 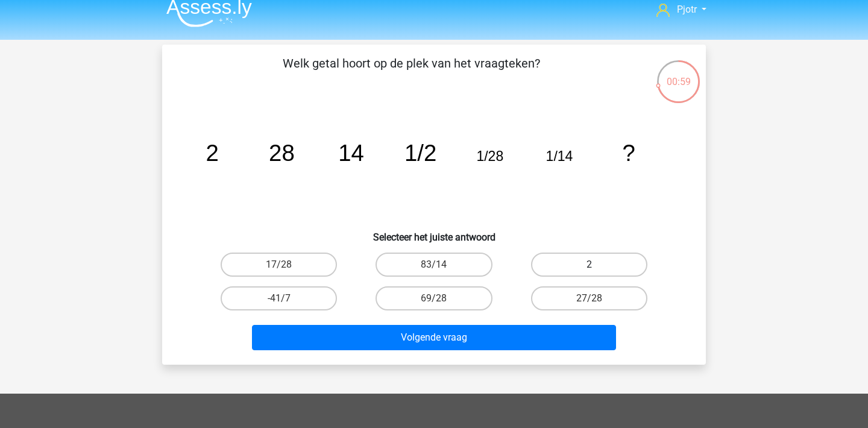 I want to click on button: Volgende vraag, so click(x=434, y=337).